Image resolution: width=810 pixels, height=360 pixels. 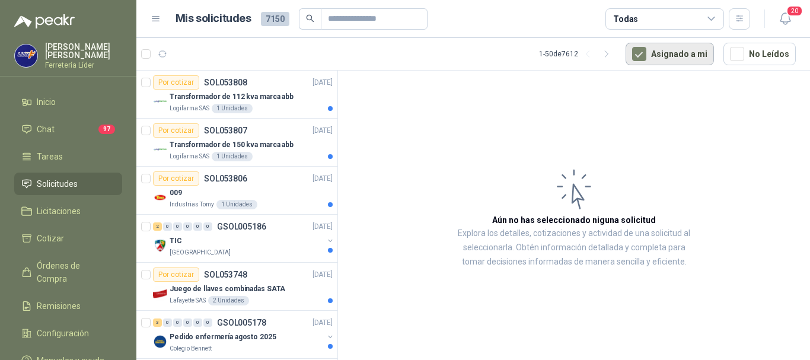 What do you see at coordinates (574, 220) in the screenshot?
I see `h3: Aún no has seleccionado niguna solicitud` at bounding box center [574, 220].